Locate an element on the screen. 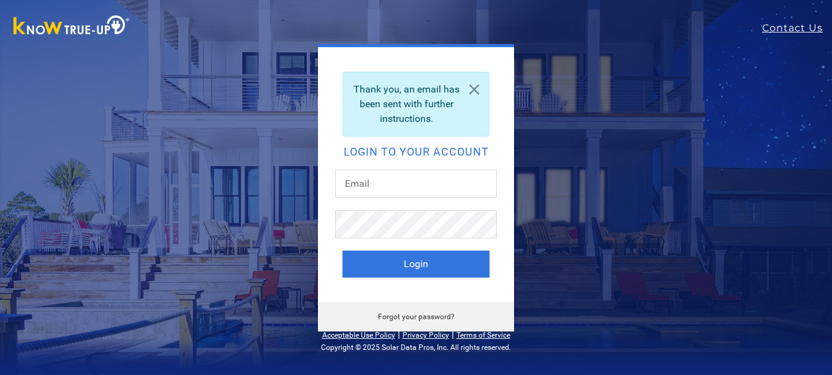  a: Contact Us is located at coordinates (797, 28).